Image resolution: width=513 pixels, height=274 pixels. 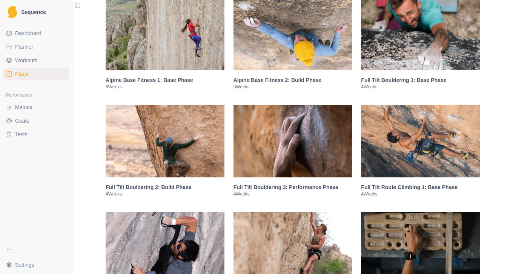 What do you see at coordinates (36, 134) in the screenshot?
I see `a: Tests` at bounding box center [36, 134].